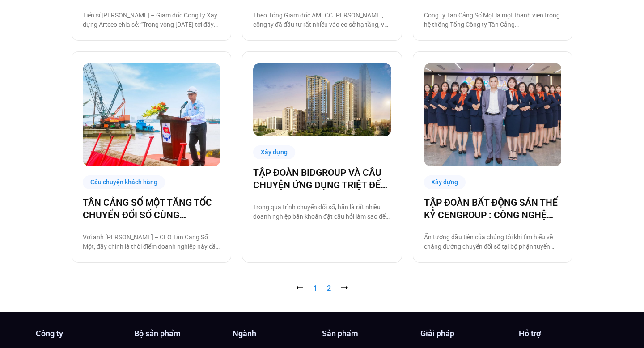  What do you see at coordinates (124, 182) in the screenshot?
I see `div: Câu chuyện khách hàng` at bounding box center [124, 182].